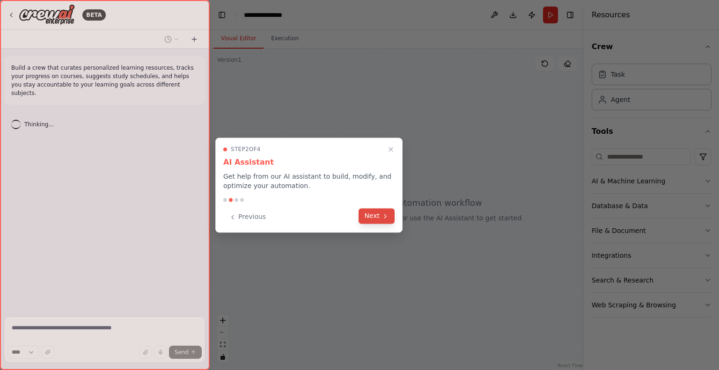  I want to click on h3: AI Assistant, so click(309, 162).